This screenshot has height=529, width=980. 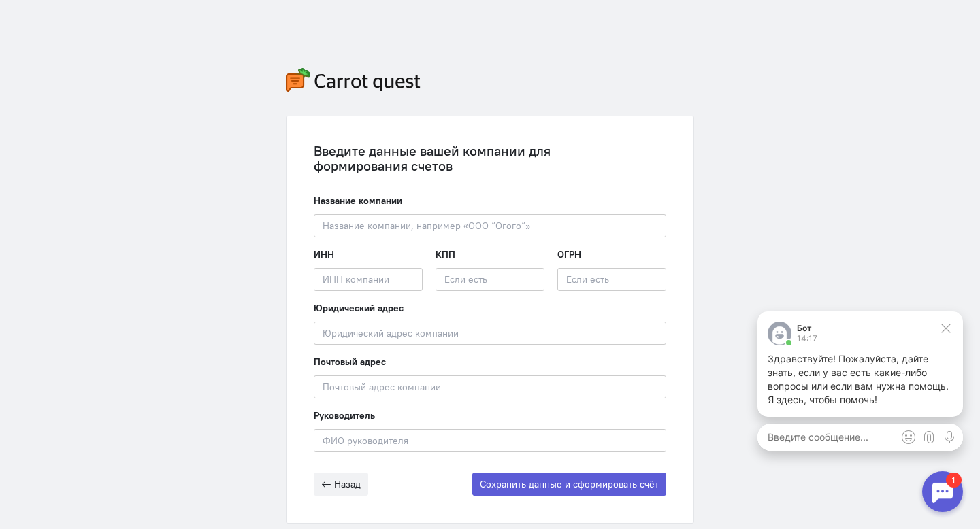 I want to click on span: Назад, so click(x=347, y=484).